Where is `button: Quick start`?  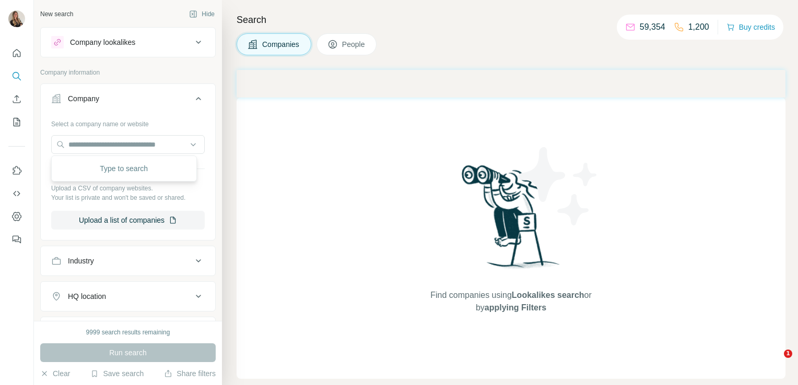 button: Quick start is located at coordinates (17, 53).